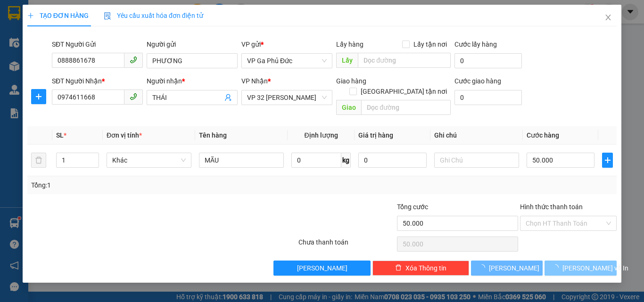  What do you see at coordinates (475, 44) in the screenshot?
I see `label: Cước lấy hàng` at bounding box center [475, 44].